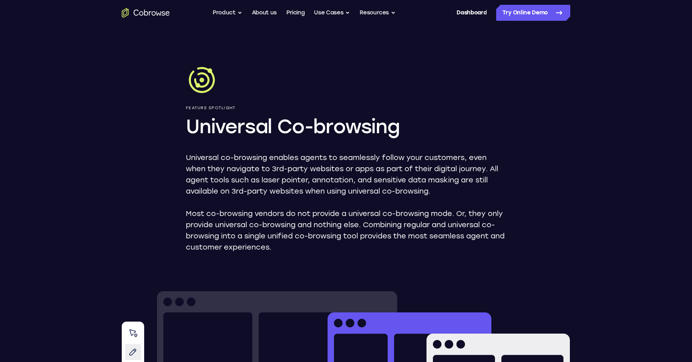 Image resolution: width=692 pixels, height=362 pixels. I want to click on a: Go to the home page, so click(146, 13).